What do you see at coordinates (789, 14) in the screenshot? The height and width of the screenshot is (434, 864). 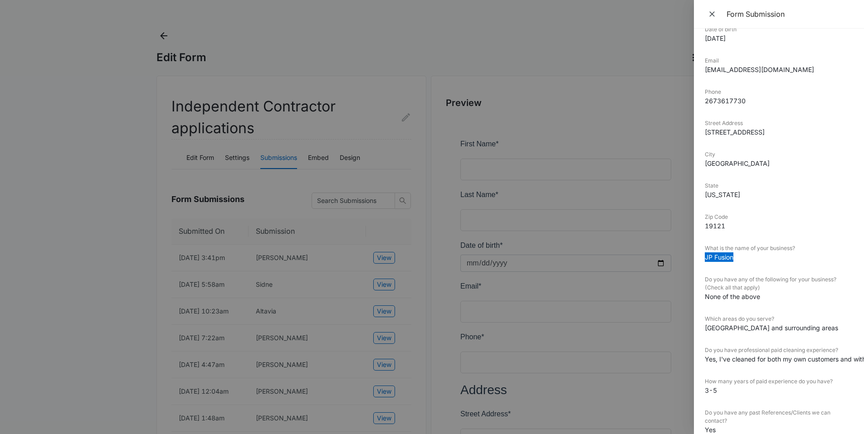 I see `div: Form Submission` at bounding box center [789, 14].